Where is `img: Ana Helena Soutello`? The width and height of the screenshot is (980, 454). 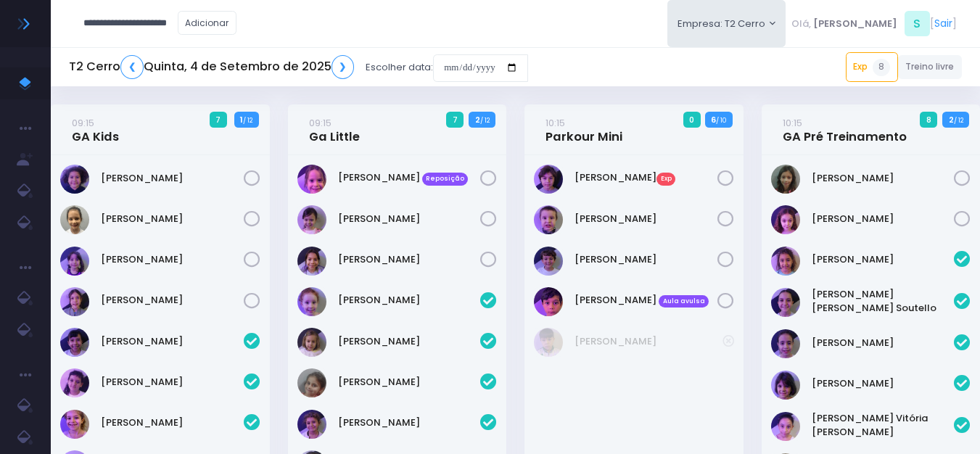
img: Ana Helena Soutello is located at coordinates (786, 302).